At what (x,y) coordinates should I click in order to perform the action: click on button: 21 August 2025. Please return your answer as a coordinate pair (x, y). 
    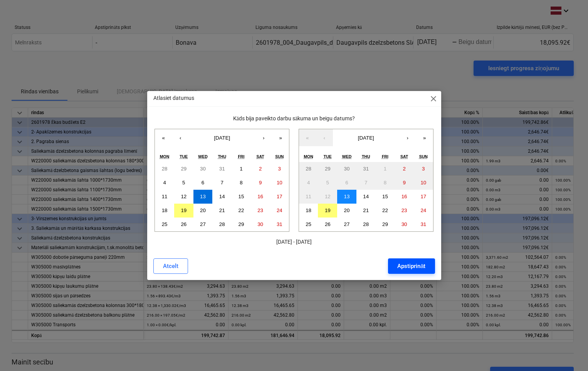
    Looking at the image, I should click on (222, 211).